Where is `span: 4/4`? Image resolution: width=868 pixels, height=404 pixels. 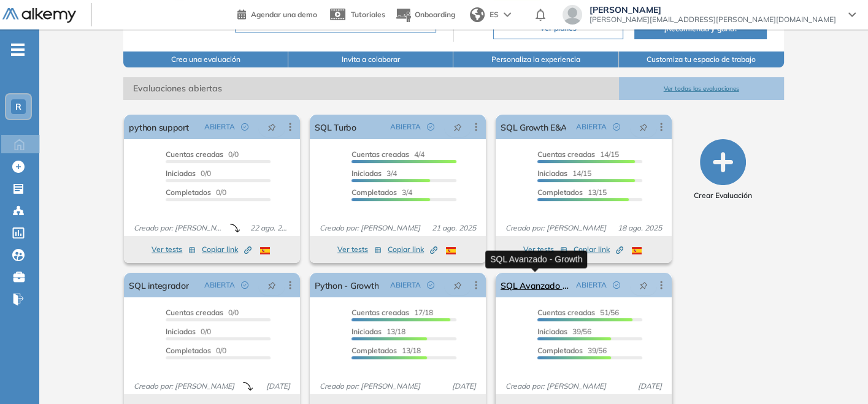
span: 4/4 is located at coordinates (387, 154).